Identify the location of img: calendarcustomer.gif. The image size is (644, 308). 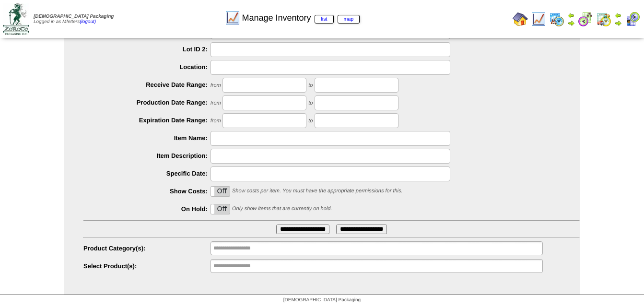
(633, 19).